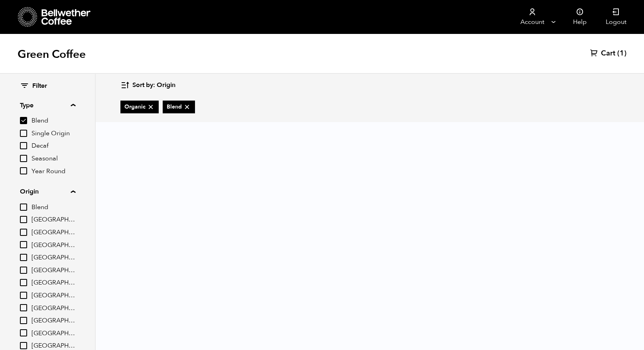  What do you see at coordinates (24, 158) in the screenshot?
I see `input: Seasonal` at bounding box center [24, 158].